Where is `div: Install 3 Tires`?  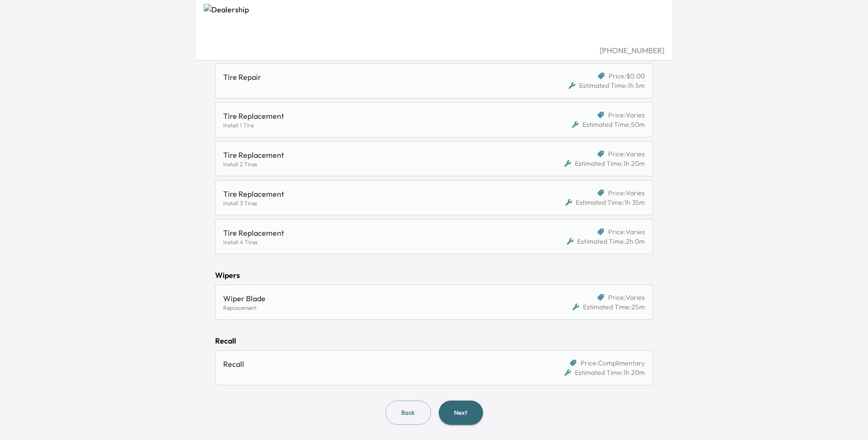 div: Install 3 Tires is located at coordinates (378, 203).